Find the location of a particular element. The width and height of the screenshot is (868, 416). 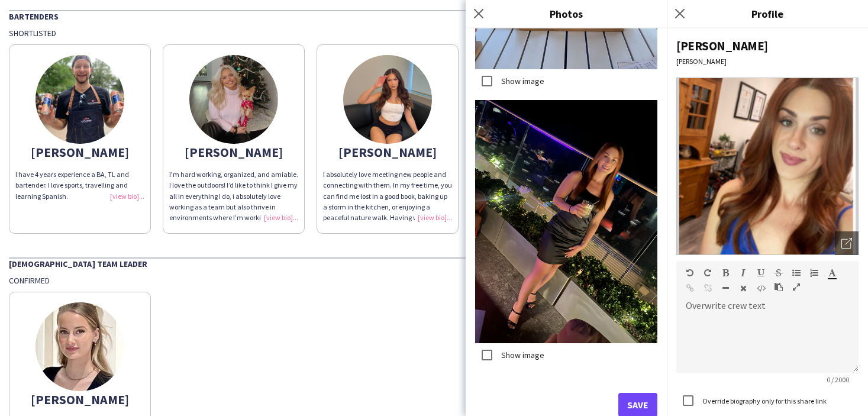

h3: Profile is located at coordinates (768, 14).